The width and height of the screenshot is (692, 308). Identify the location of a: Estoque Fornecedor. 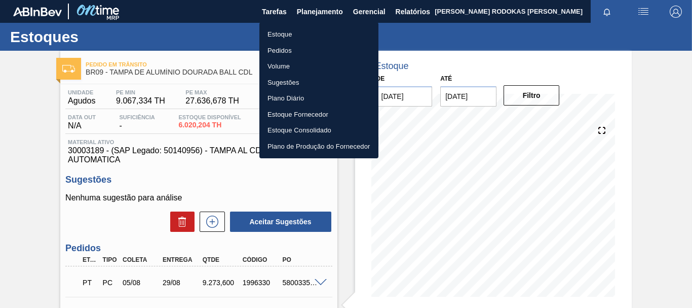
(319, 115).